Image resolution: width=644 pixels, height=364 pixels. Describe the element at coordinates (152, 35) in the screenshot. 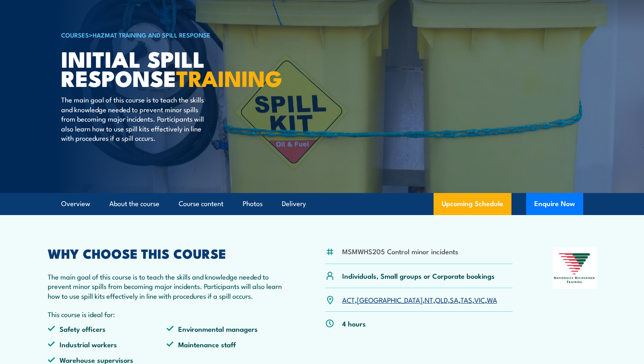

I see `a: HAZMAT Training and Spill Response` at that location.